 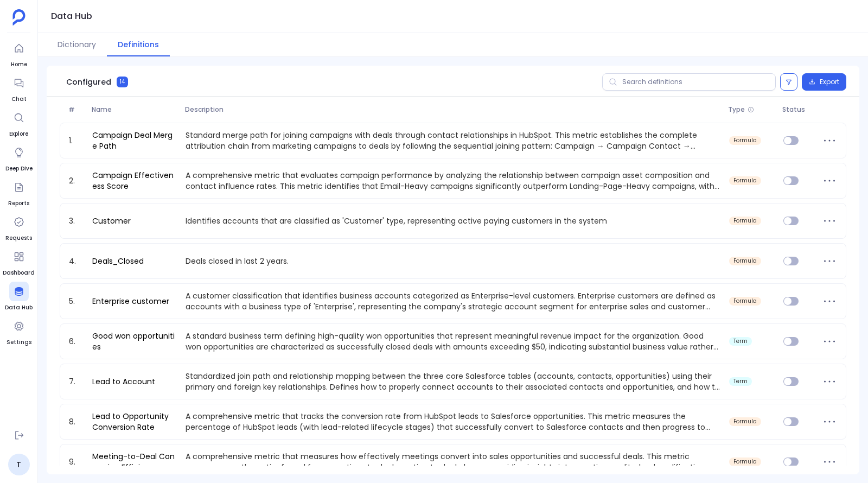 What do you see at coordinates (122, 82) in the screenshot?
I see `span: 14` at bounding box center [122, 82].